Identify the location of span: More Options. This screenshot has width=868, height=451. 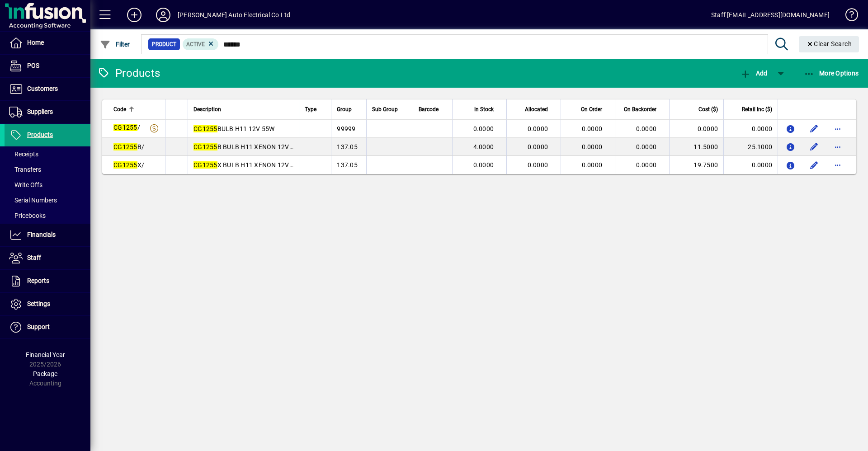
(831, 73).